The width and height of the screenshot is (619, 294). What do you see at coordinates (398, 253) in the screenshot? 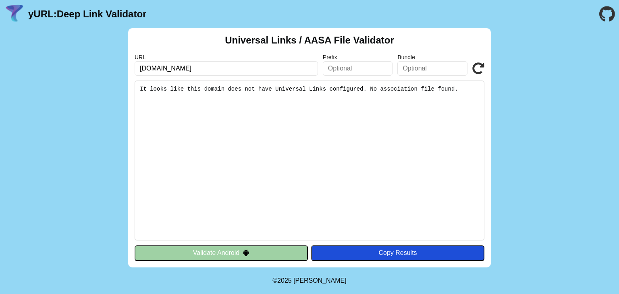
I see `div: Copy Results` at bounding box center [398, 253].